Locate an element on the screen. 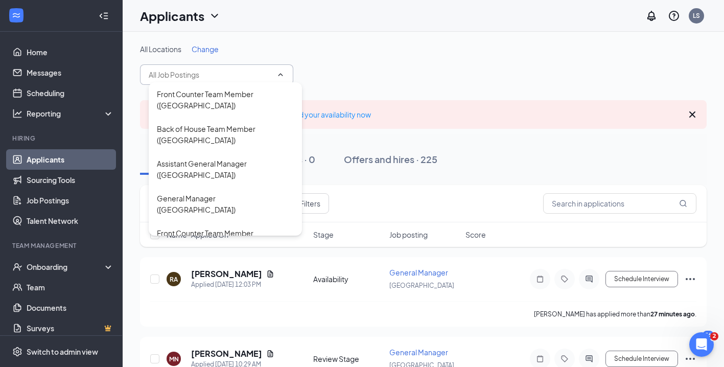 The image size is (724, 367). a: Applicants is located at coordinates (70, 159).